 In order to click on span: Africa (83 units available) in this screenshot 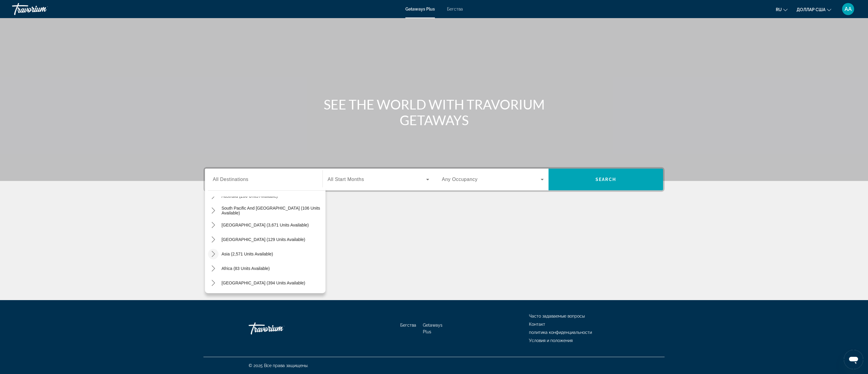, I will do `click(245, 269)`.